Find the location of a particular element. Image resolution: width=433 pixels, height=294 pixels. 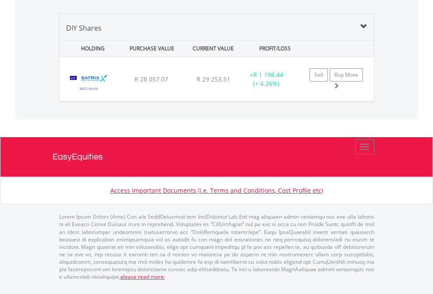

div: PROFIT/LOSS is located at coordinates (275, 48).